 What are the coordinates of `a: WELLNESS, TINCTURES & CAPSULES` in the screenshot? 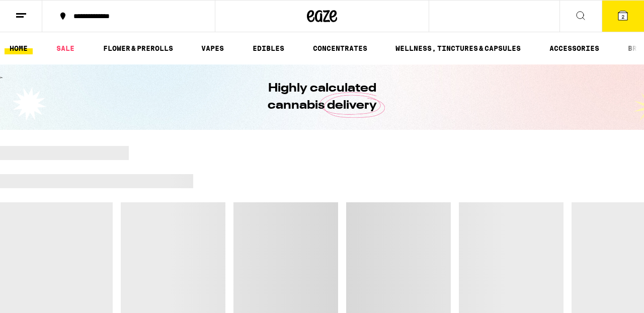 It's located at (458, 48).